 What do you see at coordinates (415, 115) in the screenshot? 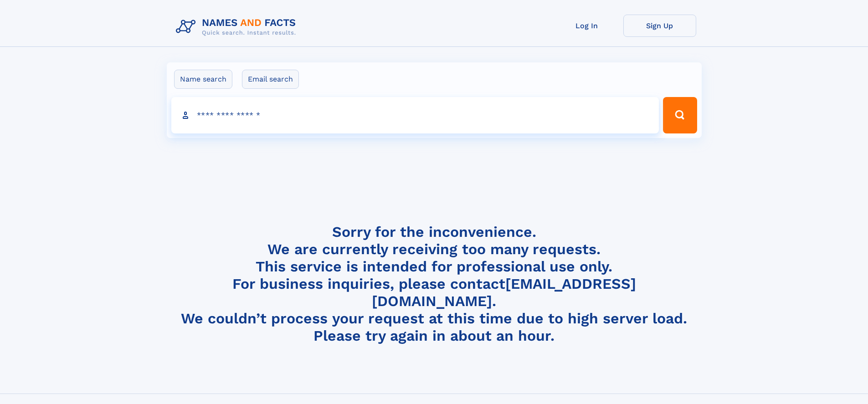
I see `input: search input` at bounding box center [415, 115].